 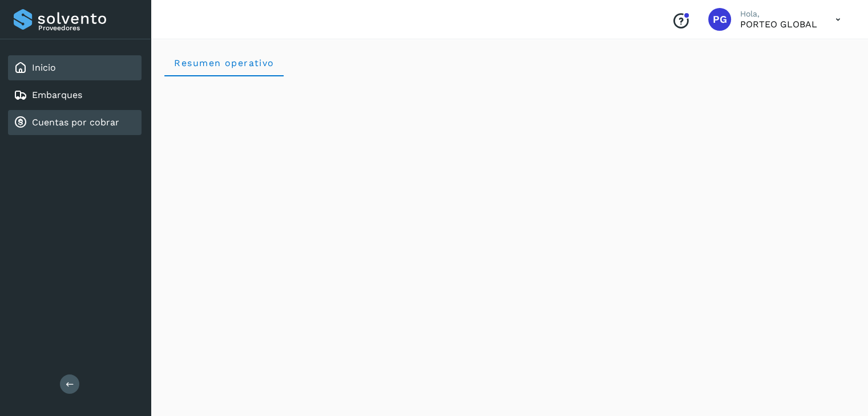 What do you see at coordinates (87, 28) in the screenshot?
I see `p: Proveedores` at bounding box center [87, 28].